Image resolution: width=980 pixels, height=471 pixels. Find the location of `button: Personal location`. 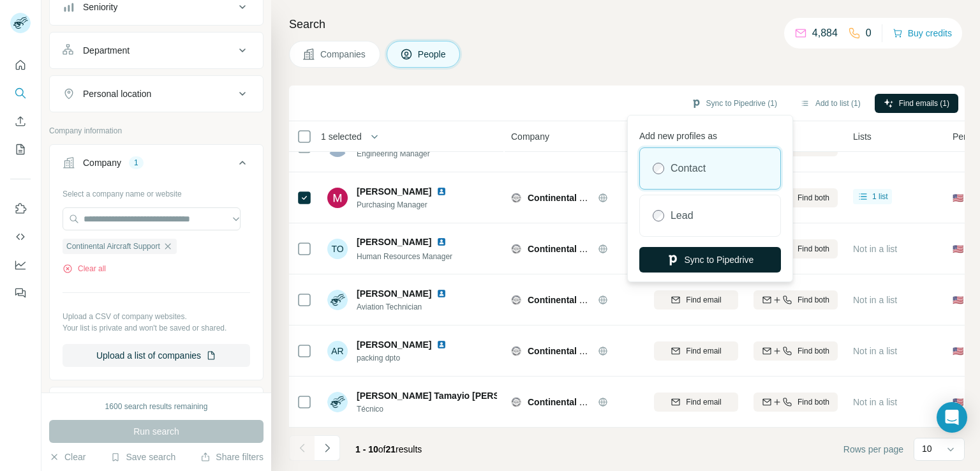

button: Personal location is located at coordinates (156, 94).